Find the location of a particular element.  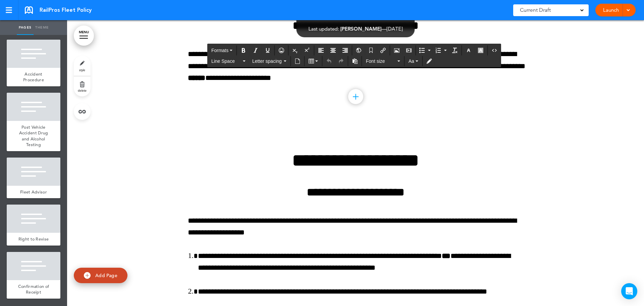

span: Formats is located at coordinates (220, 50).